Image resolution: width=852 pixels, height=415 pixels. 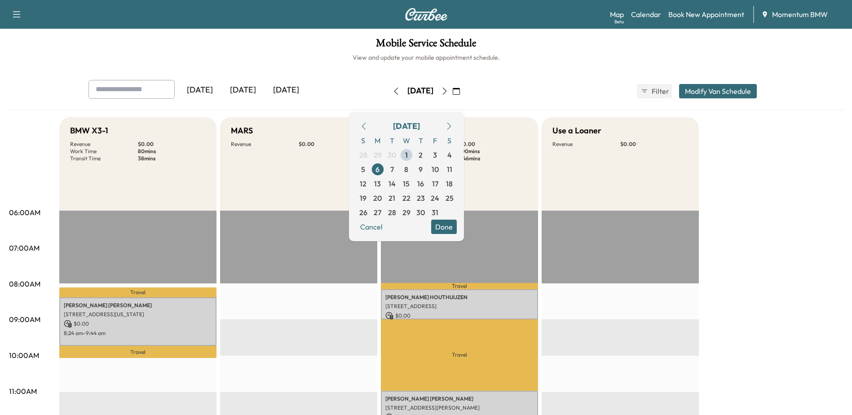 What do you see at coordinates (617, 14) in the screenshot?
I see `a: MapBeta` at bounding box center [617, 14].